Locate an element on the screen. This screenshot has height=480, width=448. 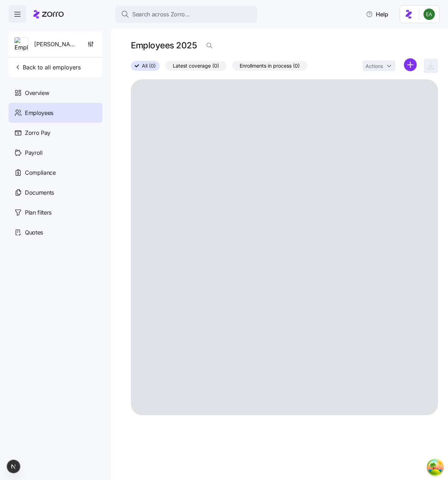
span: Zorro Pay is located at coordinates (38, 133).